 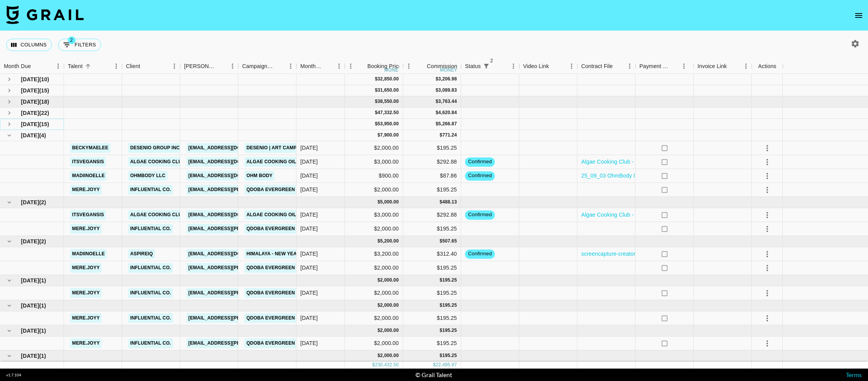 I want to click on button: open drawer, so click(x=859, y=15).